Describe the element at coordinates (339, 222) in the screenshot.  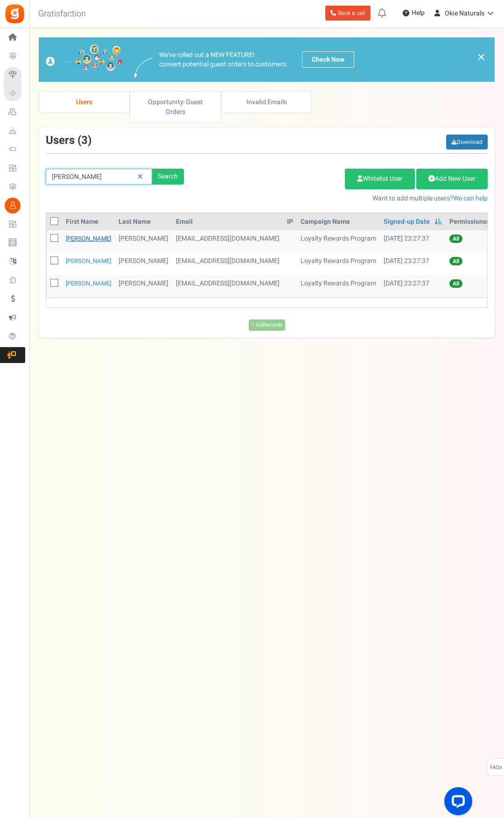
I see `th: Campaign Name` at that location.